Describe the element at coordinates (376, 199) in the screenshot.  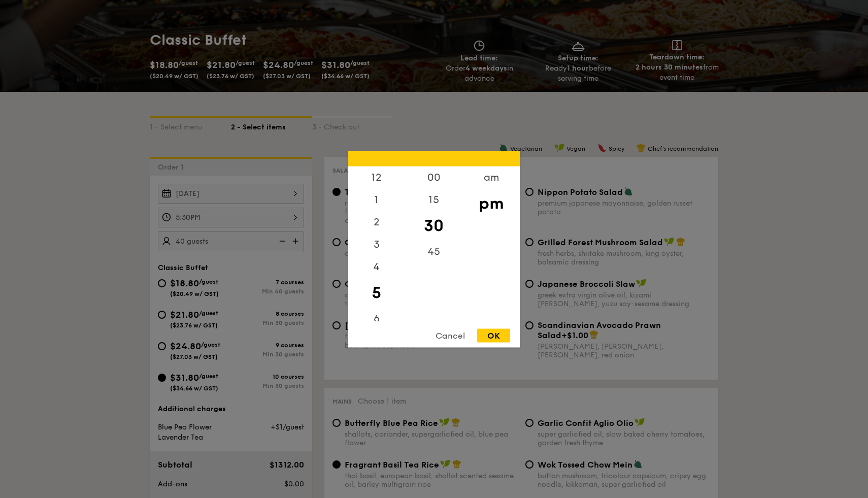
I see `div: 1` at that location.